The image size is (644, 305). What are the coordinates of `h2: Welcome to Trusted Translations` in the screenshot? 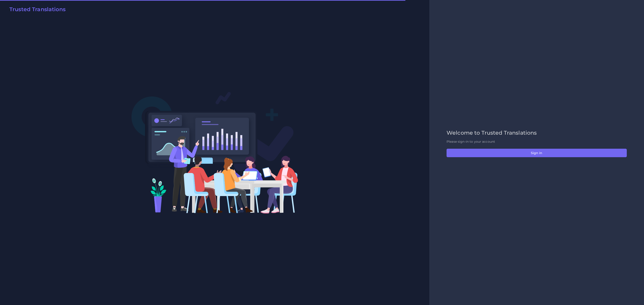 It's located at (537, 133).